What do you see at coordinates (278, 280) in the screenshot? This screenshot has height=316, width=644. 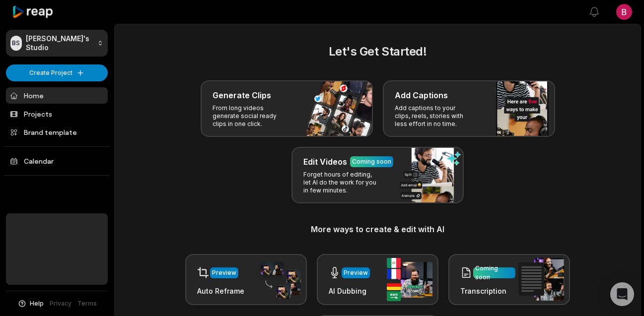 I see `img: auto_reframe.png` at bounding box center [278, 280].